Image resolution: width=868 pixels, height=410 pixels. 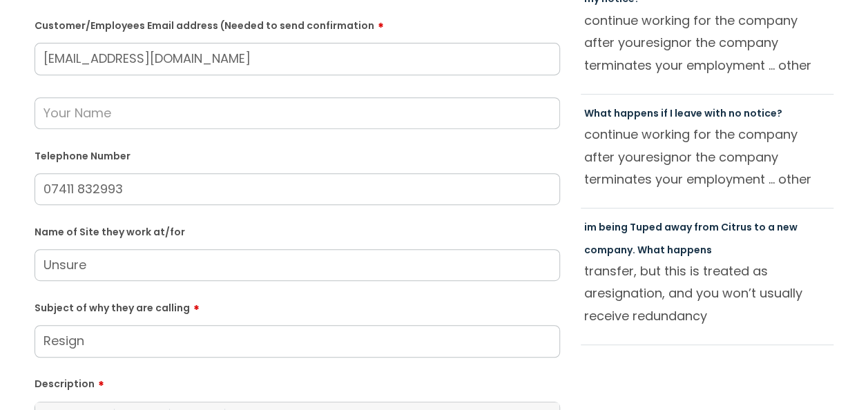 I want to click on label: Customer/Employees Email address (Needed to send confirmation, so click(x=296, y=23).